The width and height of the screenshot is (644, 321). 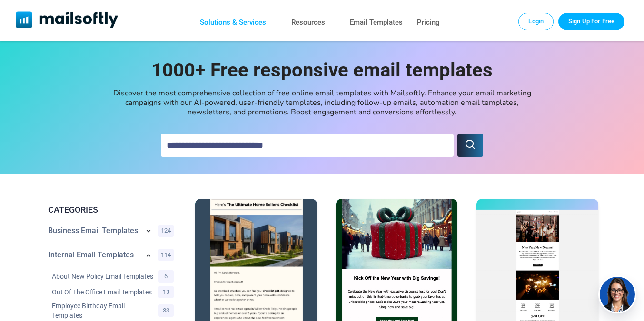 I want to click on img: agent, so click(x=617, y=295).